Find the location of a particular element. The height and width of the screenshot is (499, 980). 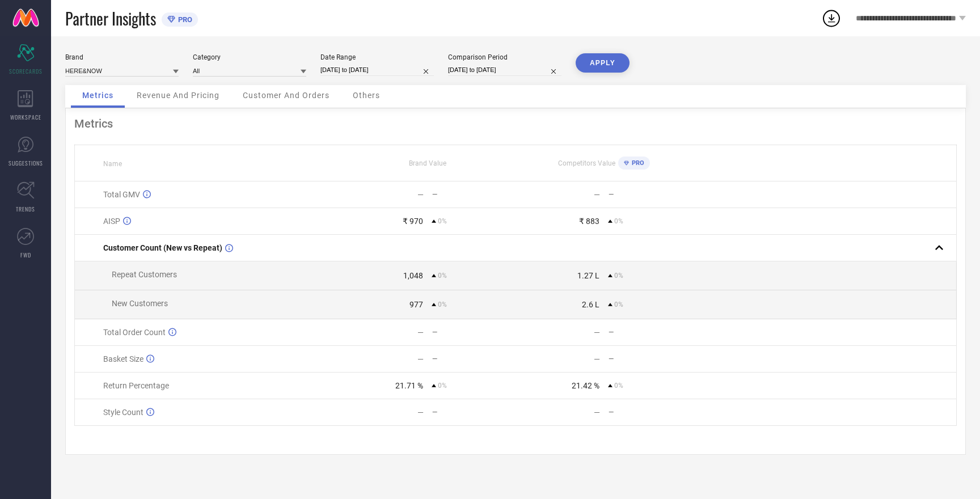

div: Open download list is located at coordinates (831, 18).